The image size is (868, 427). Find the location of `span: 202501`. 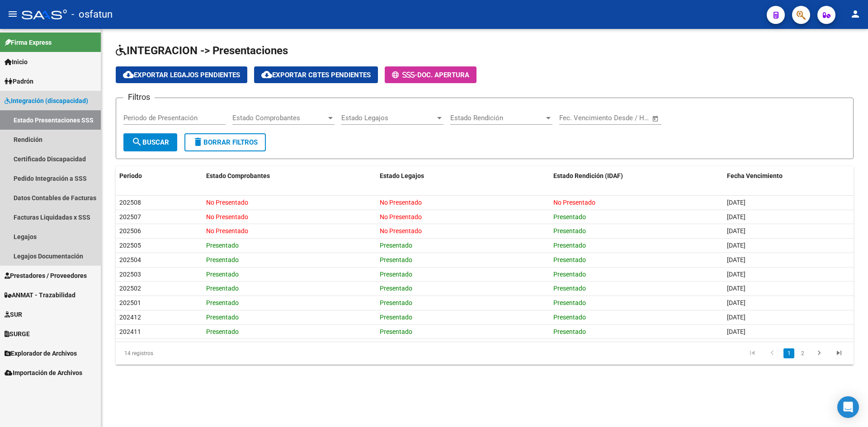

span: 202501 is located at coordinates (130, 303).